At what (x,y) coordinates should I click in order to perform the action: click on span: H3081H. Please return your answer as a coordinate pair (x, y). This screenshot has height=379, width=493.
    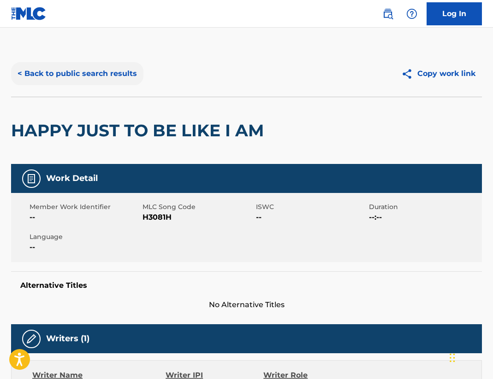
    Looking at the image, I should click on (198, 218).